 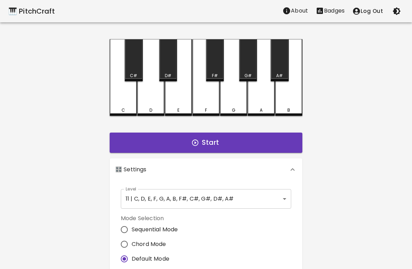 I want to click on div: B, so click(x=289, y=110).